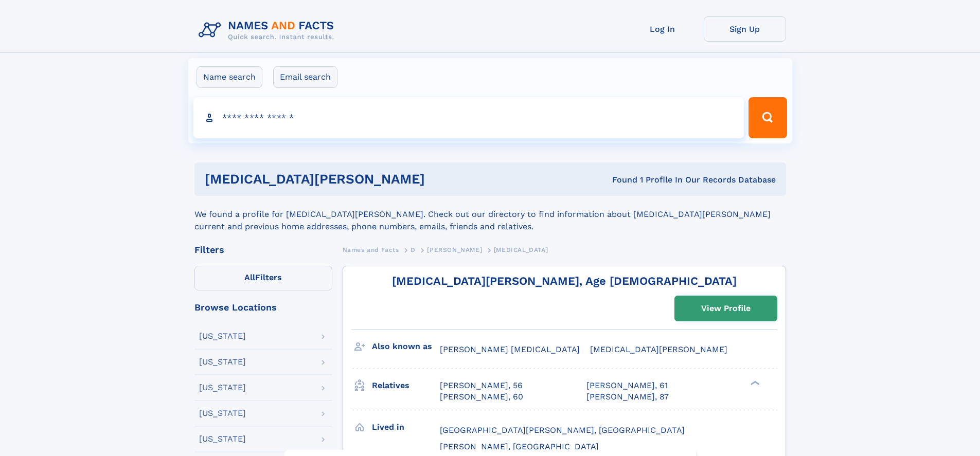 Image resolution: width=980 pixels, height=456 pixels. I want to click on label: Email search, so click(305, 77).